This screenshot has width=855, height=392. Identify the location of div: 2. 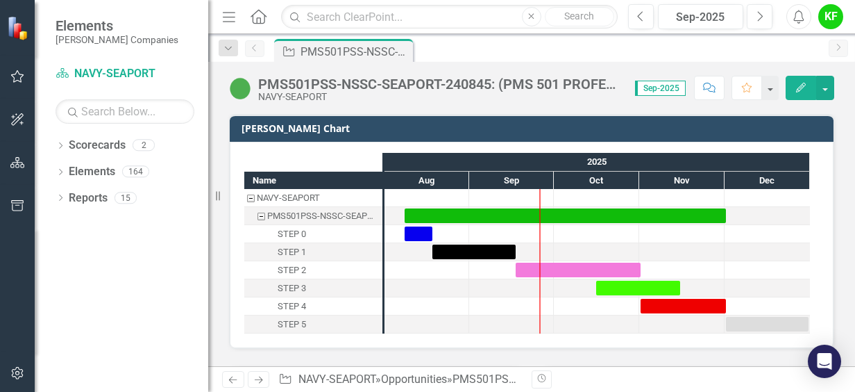
(144, 145).